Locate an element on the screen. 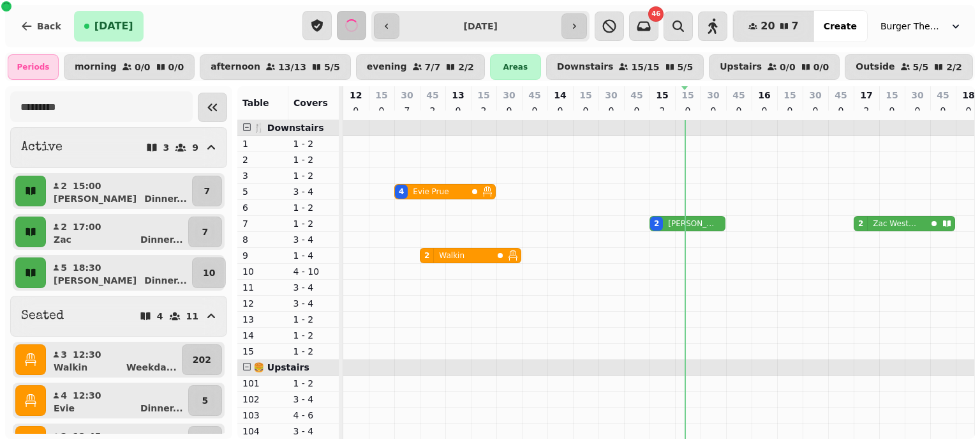 The width and height of the screenshot is (980, 444). p: 1 is located at coordinates (263, 144).